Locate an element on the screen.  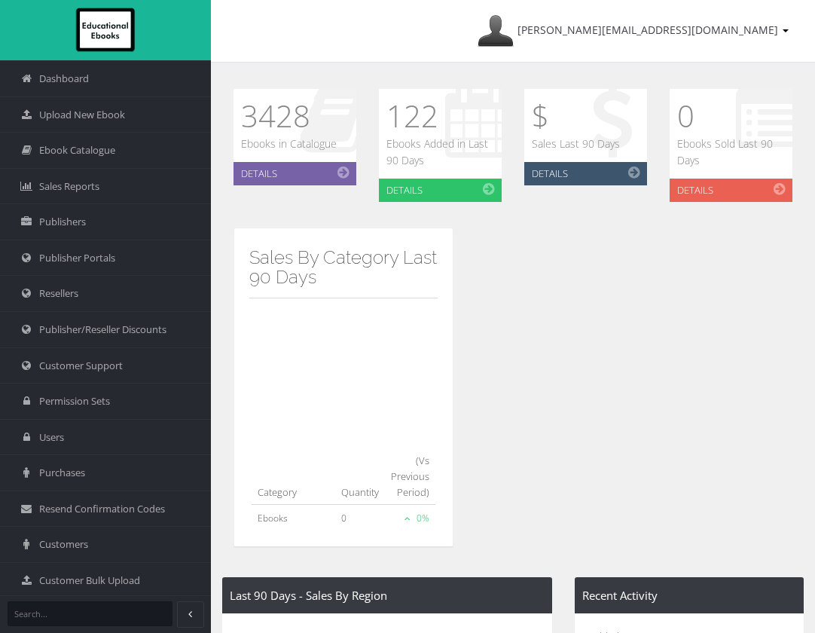
span: Publishers is located at coordinates (62, 221).